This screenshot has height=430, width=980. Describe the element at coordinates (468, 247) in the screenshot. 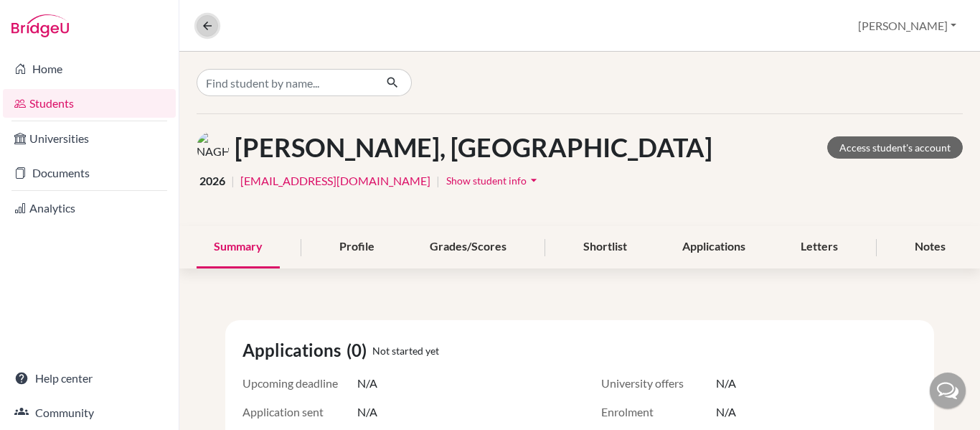

I see `div: Grades/Scores` at that location.